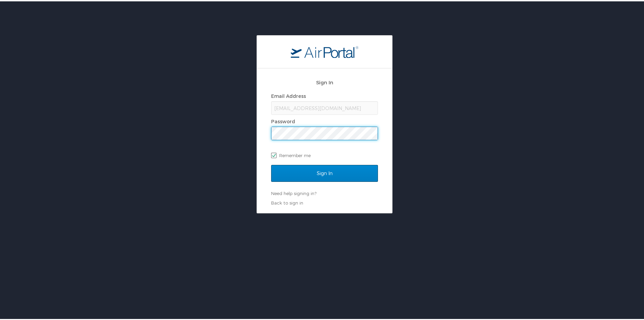  Describe the element at coordinates (325, 172) in the screenshot. I see `input: Sign In` at that location.